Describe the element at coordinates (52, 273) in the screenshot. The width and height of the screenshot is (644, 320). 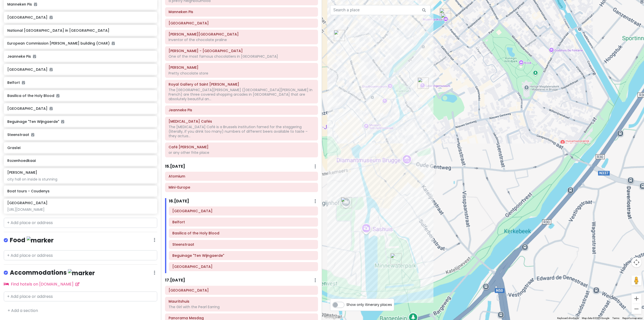
I see `h4: Accommodations` at that location.